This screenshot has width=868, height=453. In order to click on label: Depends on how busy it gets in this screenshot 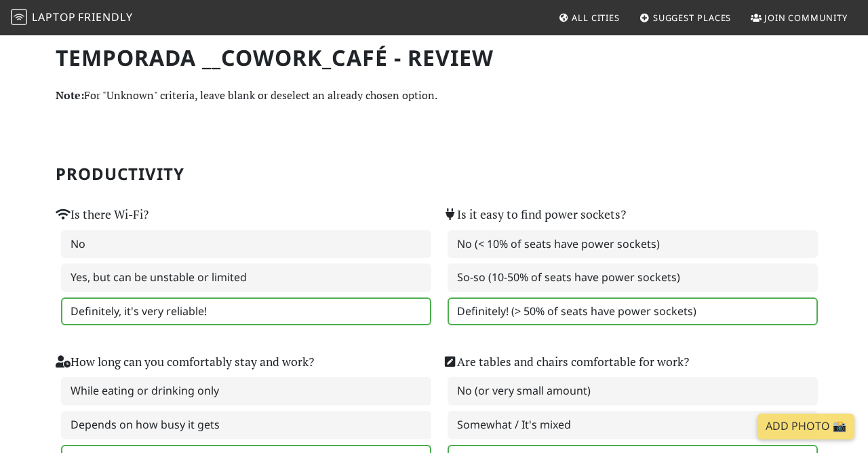, I will do `click(246, 425)`.